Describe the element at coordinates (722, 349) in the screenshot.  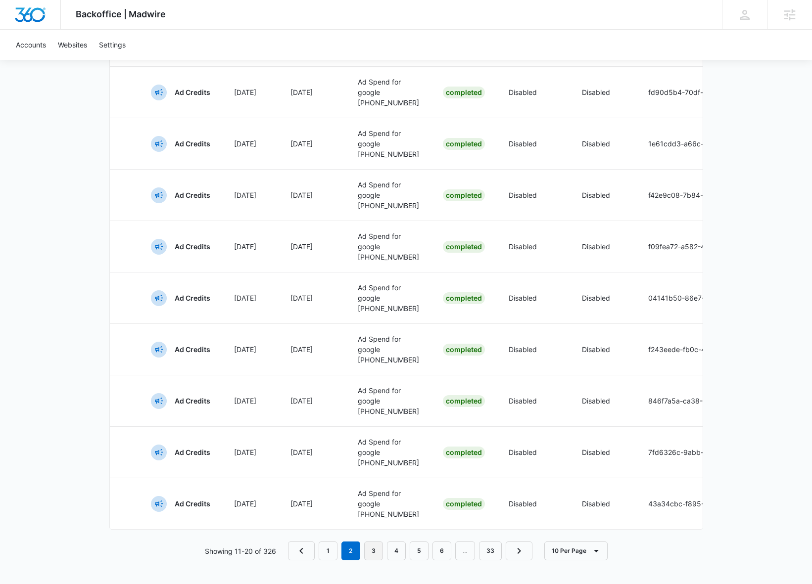
I see `p: f243eede-fb0c-4d64-9dfe-e63f48bcc421` at that location.